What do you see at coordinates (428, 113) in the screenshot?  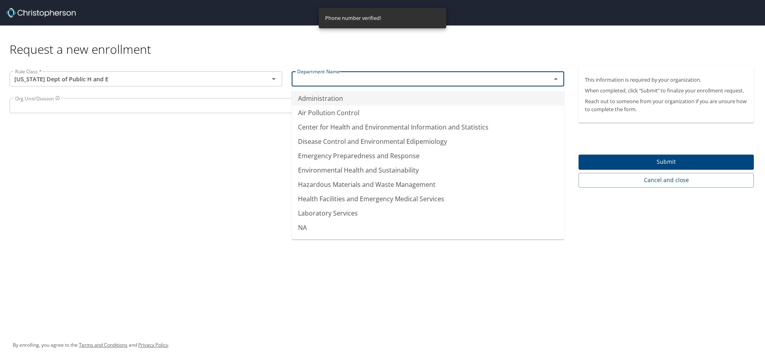 I see `li: Air Pollution Control` at bounding box center [428, 113].